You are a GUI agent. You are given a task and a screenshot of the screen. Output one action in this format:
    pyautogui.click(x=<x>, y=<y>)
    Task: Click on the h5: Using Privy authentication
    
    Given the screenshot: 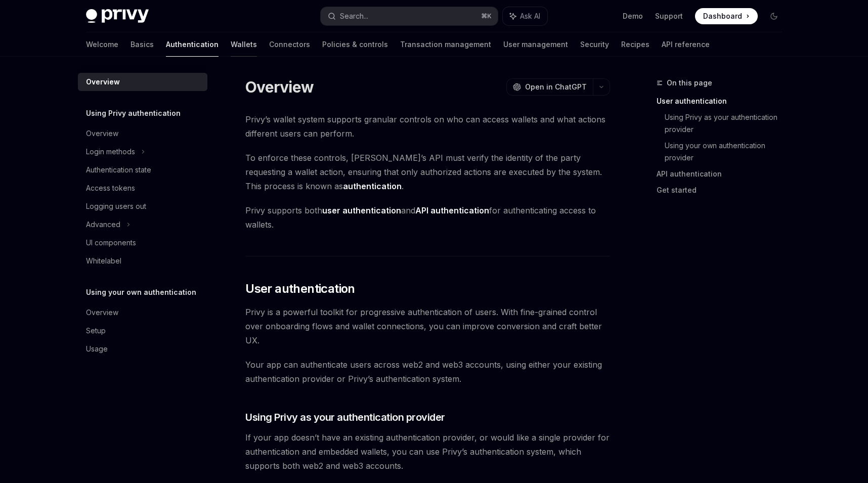 What is the action you would take?
    pyautogui.click(x=133, y=113)
    